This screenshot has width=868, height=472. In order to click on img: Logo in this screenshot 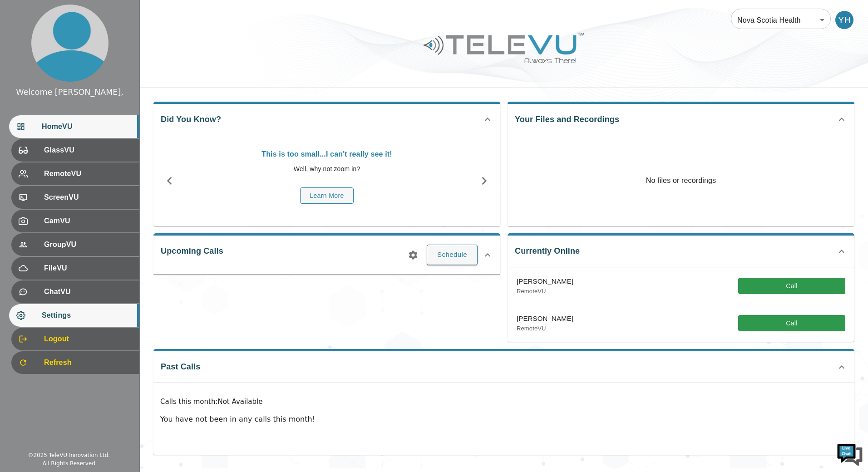, I will do `click(503, 48)`.